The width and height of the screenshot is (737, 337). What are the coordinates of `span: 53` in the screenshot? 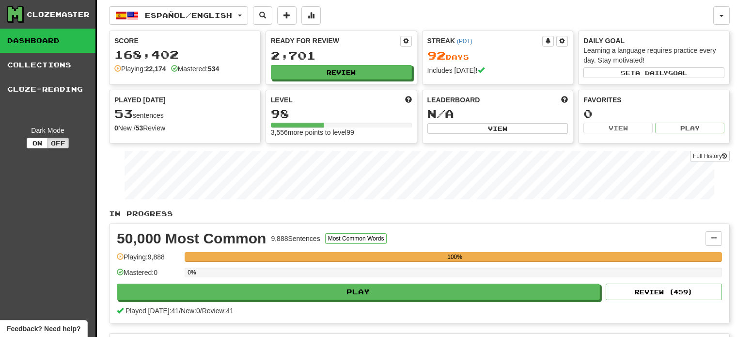 It's located at (123, 113).